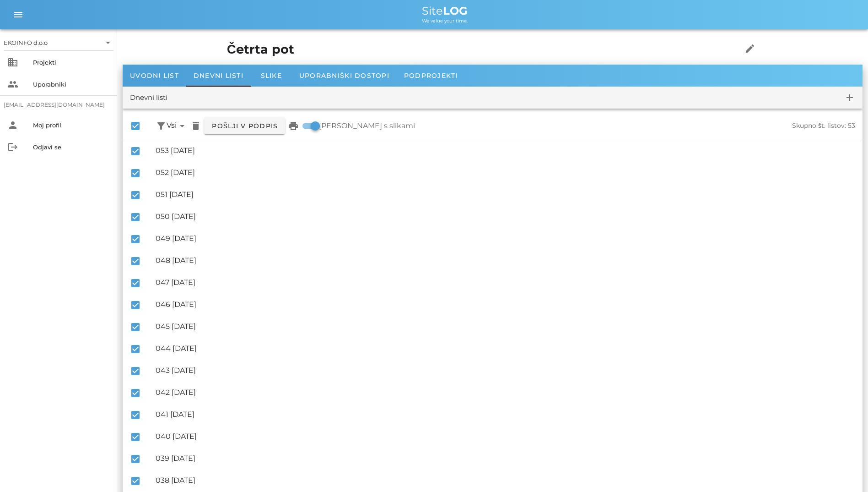 Image resolution: width=868 pixels, height=492 pixels. Describe the element at coordinates (344, 75) in the screenshot. I see `span: Uporabniški dostopi` at that location.